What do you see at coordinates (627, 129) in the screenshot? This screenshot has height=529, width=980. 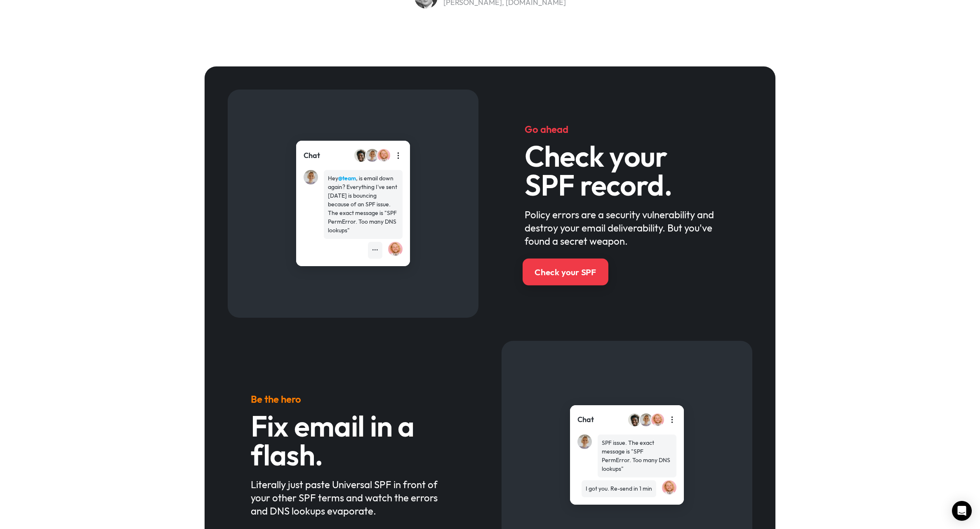 I see `h5: Go ahead` at bounding box center [627, 129].